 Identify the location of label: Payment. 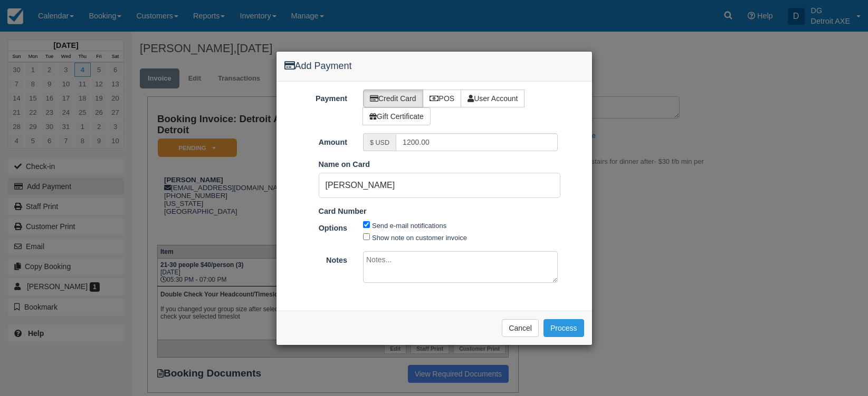
(316, 97).